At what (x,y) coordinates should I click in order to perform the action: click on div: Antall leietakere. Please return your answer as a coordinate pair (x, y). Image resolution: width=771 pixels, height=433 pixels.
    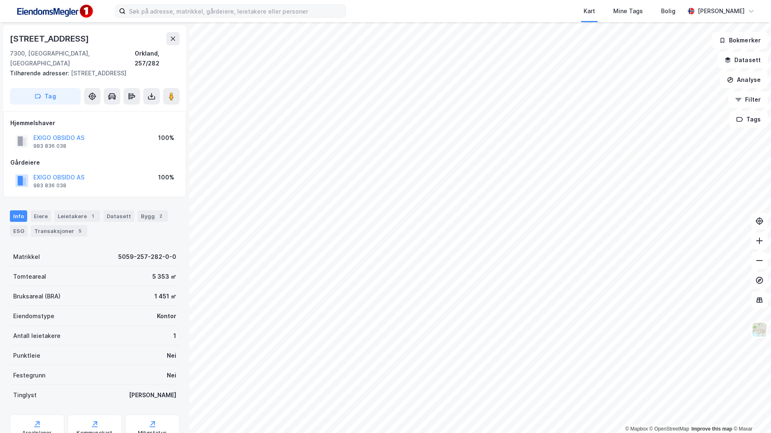
    Looking at the image, I should click on (37, 336).